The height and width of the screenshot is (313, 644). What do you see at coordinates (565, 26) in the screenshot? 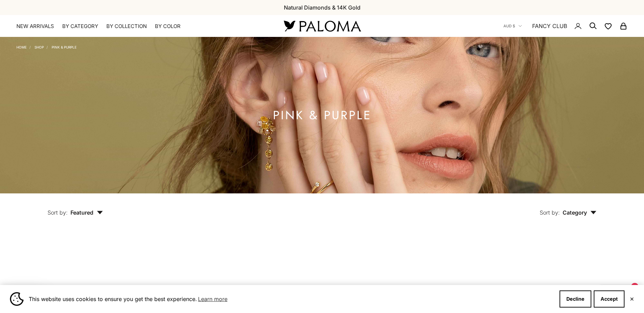
I see `nav: Secondary navigation` at bounding box center [565, 26].